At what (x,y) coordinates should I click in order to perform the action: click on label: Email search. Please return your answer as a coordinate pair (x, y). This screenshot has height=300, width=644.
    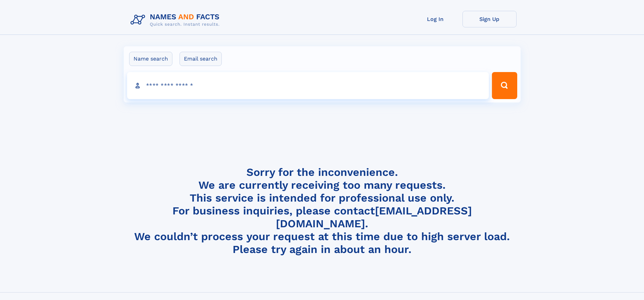
    Looking at the image, I should click on (200, 59).